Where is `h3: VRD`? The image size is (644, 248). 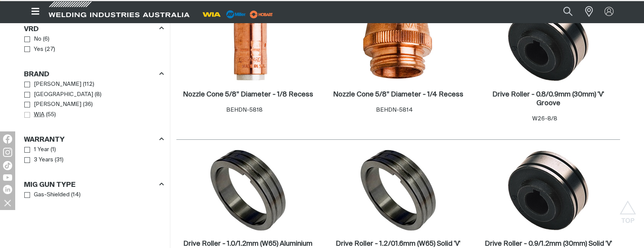 h3: VRD is located at coordinates (31, 29).